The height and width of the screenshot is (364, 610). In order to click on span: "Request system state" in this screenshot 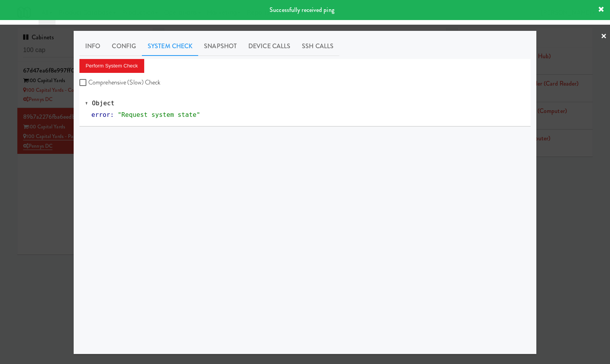, I will do `click(159, 114)`.